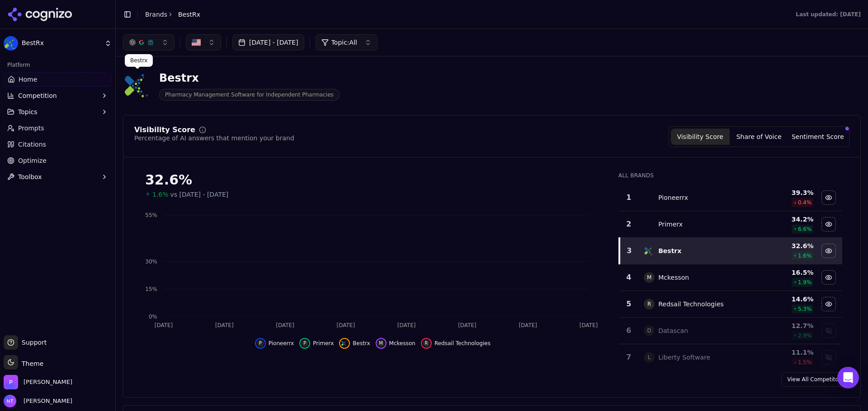 The width and height of the screenshot is (868, 411). I want to click on button: Sentiment Score, so click(817, 136).